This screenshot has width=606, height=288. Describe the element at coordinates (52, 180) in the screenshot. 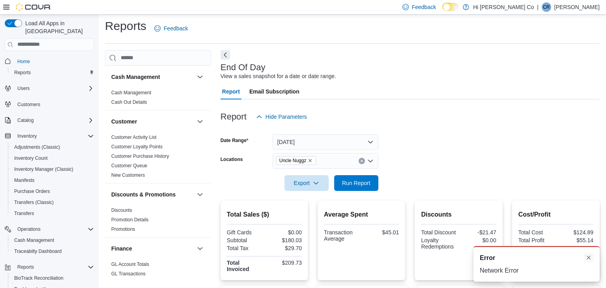

I see `span: Manifests` at that location.